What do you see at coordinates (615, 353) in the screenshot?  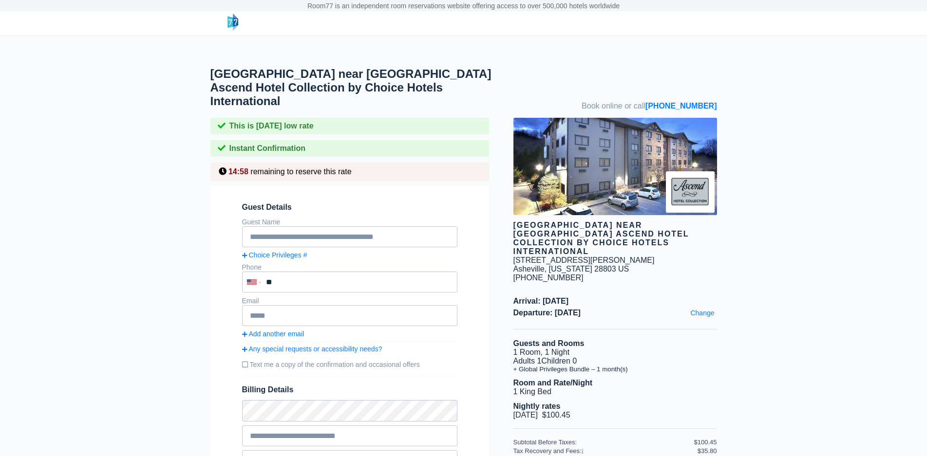 I see `li: 1 Room, 1 Night` at bounding box center [615, 353].